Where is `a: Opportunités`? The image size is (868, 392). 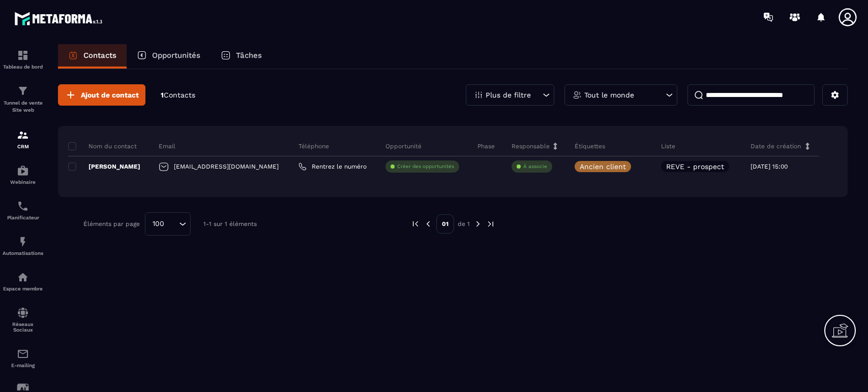
a: Opportunités is located at coordinates (169, 56).